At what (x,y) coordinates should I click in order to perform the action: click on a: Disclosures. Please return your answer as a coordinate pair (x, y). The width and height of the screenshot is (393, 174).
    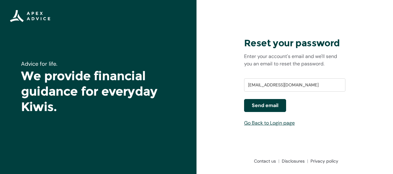
    Looking at the image, I should click on (293, 161).